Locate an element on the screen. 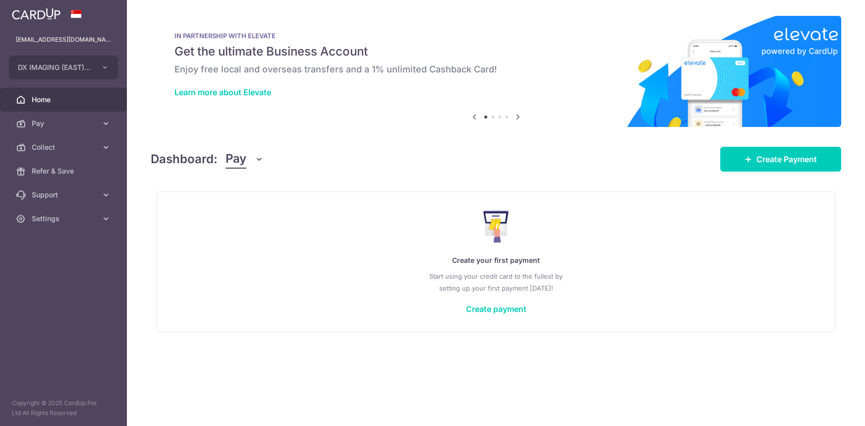 The height and width of the screenshot is (426, 865). span: Create Payment is located at coordinates (786, 159).